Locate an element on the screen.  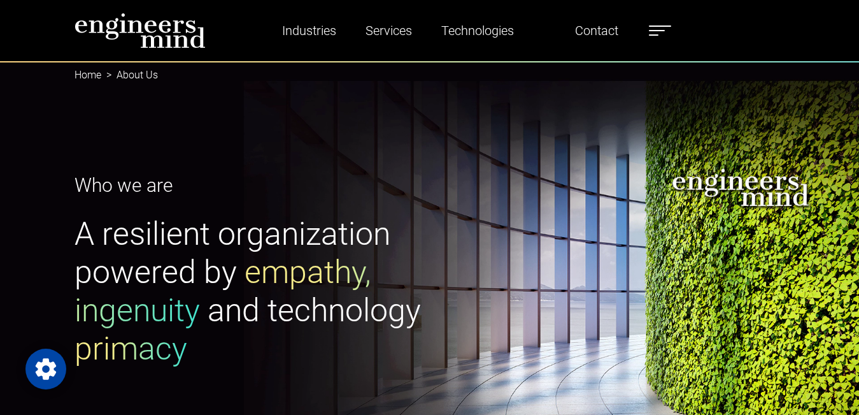
a: Industries is located at coordinates (309, 31).